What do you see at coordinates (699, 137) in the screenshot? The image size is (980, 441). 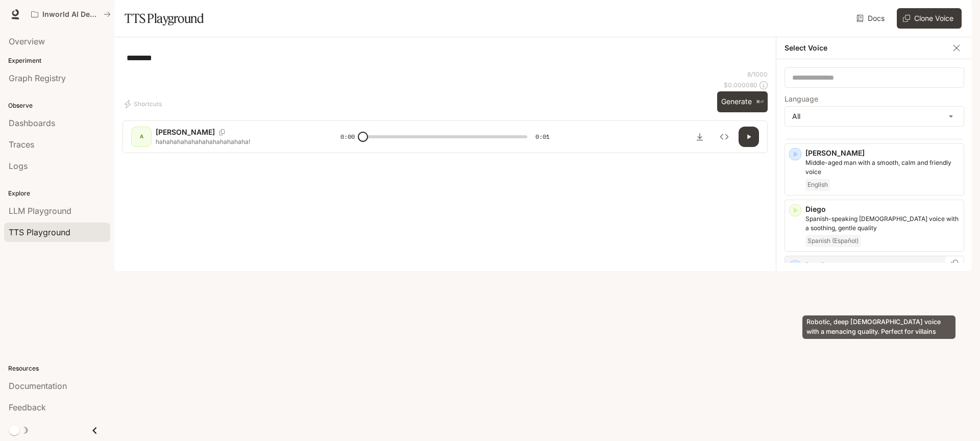 I see `button: Download audio` at bounding box center [699, 137].